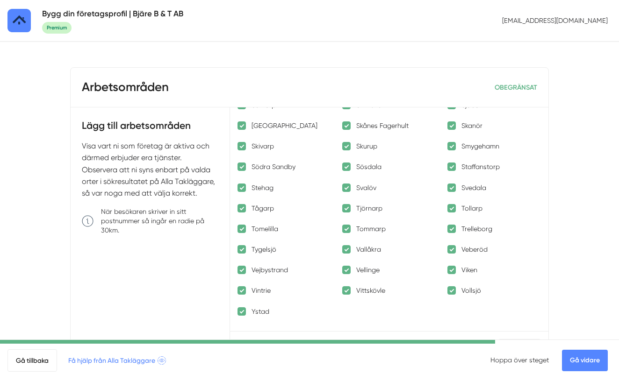 This screenshot has height=381, width=619. I want to click on span: Premium, so click(57, 28).